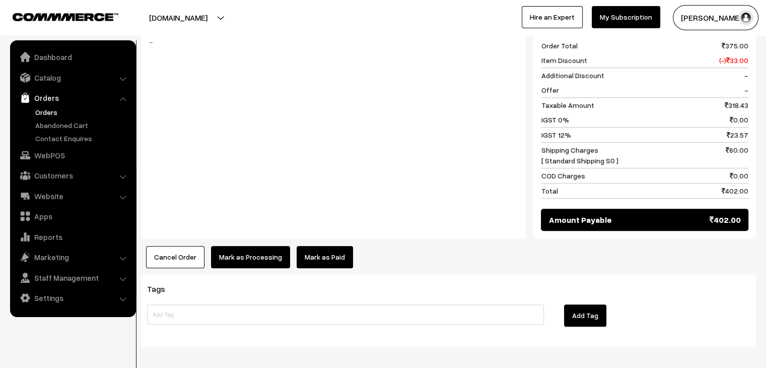 The height and width of the screenshot is (368, 766). Describe the element at coordinates (73, 237) in the screenshot. I see `a: Reports` at that location.